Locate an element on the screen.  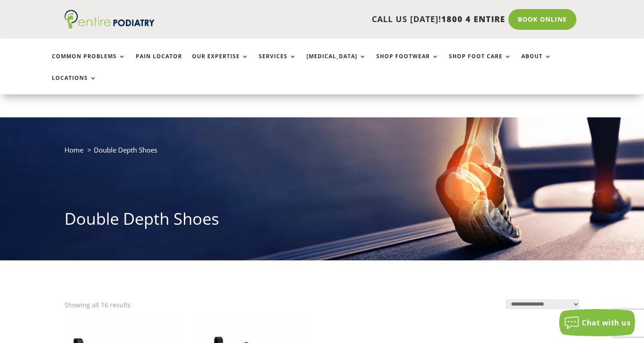
img: logo (1) is located at coordinates (110, 19).